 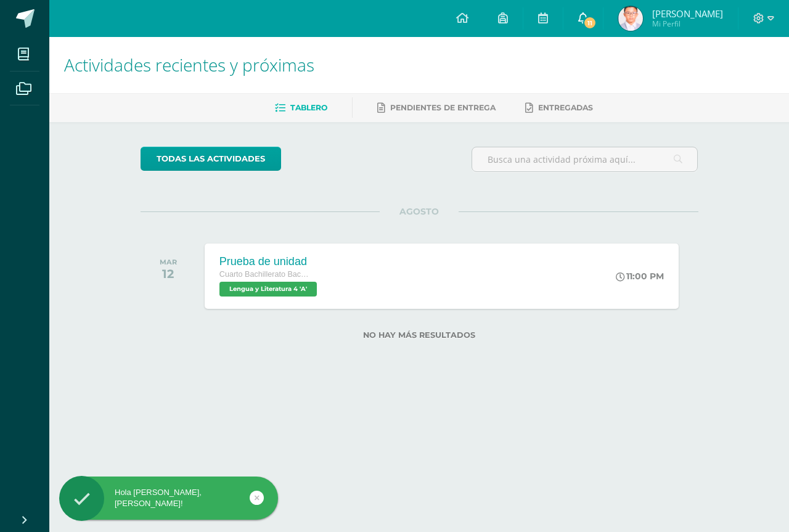 What do you see at coordinates (265, 274) in the screenshot?
I see `span: Cuarto Bachillerato Bachillerato en CCLL con Orientación en Diseño Gráfico` at bounding box center [265, 274].